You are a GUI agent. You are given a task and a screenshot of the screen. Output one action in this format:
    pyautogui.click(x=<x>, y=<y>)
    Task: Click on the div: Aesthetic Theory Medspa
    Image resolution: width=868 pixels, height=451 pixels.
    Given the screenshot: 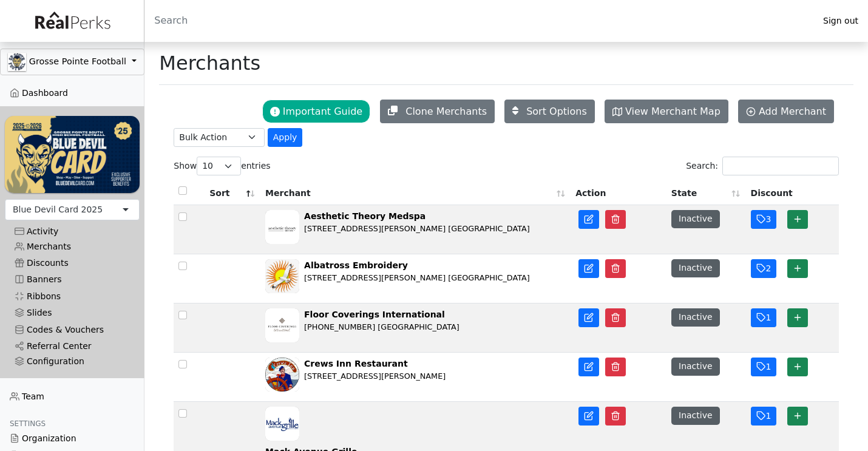 What is the action you would take?
    pyautogui.click(x=417, y=216)
    